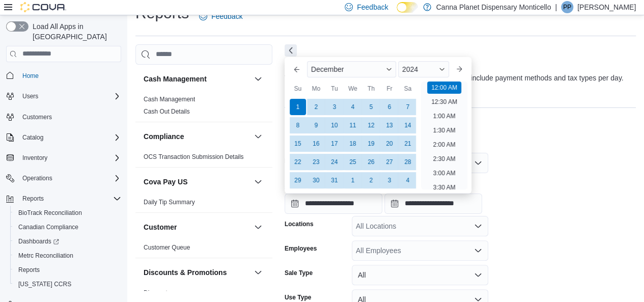  What do you see at coordinates (160, 227) in the screenshot?
I see `h3: Customer` at bounding box center [160, 227].